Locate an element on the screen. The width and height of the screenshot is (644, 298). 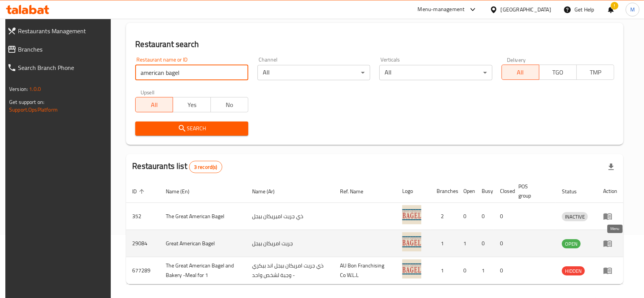
span: Name (Ar) is located at coordinates (268, 192).